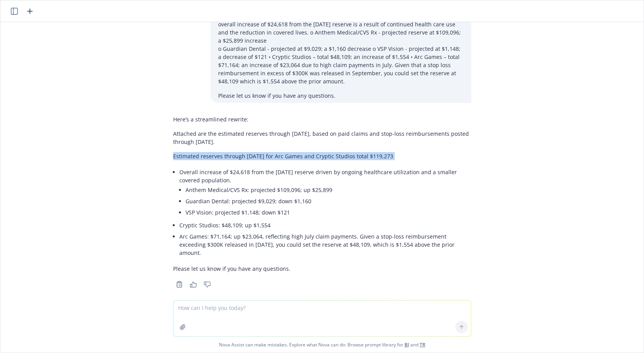 Image resolution: width=644 pixels, height=353 pixels. What do you see at coordinates (328, 190) in the screenshot?
I see `li: Anthem Medical/CVS Rx: projected $109,096; up $25,899` at bounding box center [328, 190].